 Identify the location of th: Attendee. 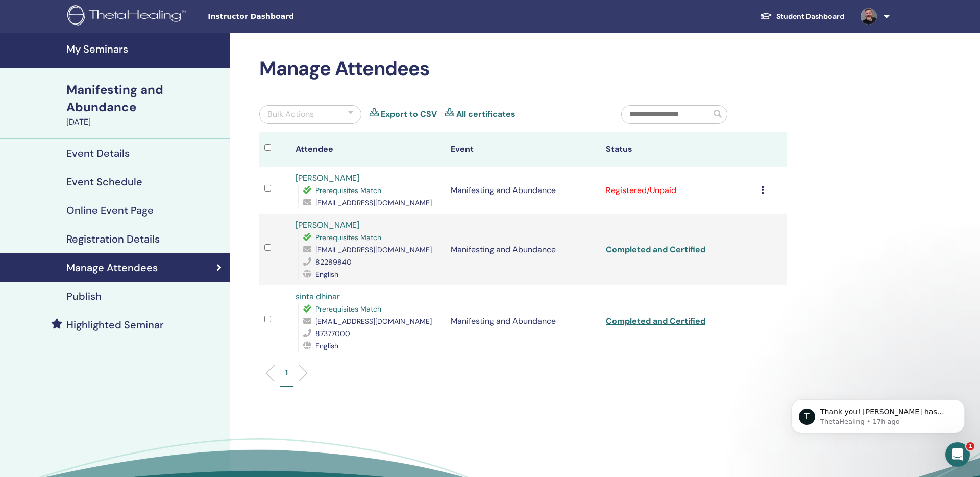
(368, 149).